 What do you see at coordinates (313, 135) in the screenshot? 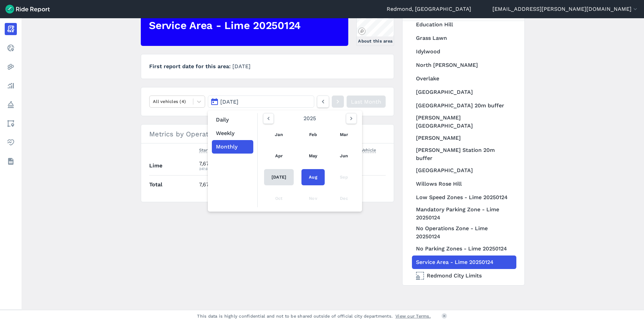
I see `a: Feb` at bounding box center [313, 135].